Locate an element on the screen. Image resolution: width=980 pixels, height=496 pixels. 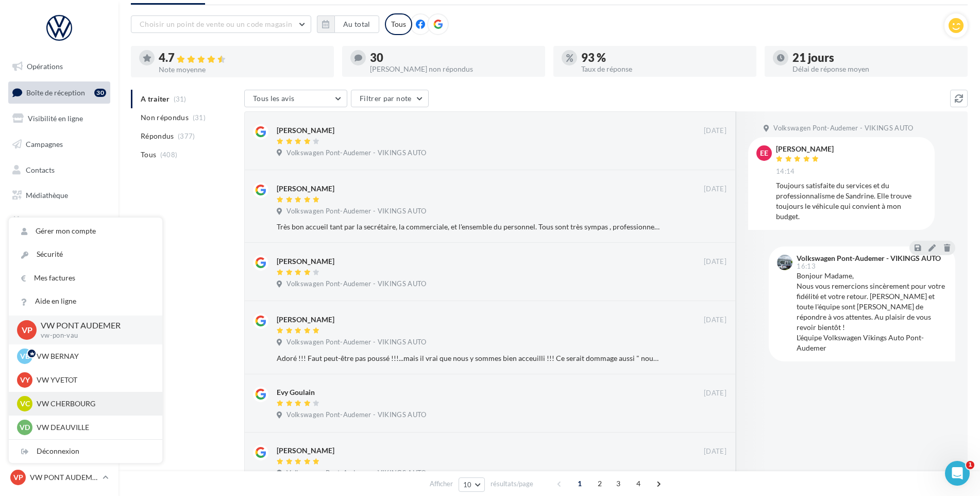
span: Visibilité en ligne is located at coordinates (55, 118).